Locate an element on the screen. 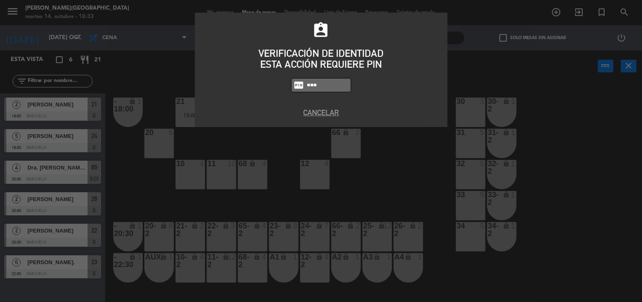 Image resolution: width=642 pixels, height=302 pixels. div: ESTA ACCIÓN REQUIERE PIN is located at coordinates (321, 64).